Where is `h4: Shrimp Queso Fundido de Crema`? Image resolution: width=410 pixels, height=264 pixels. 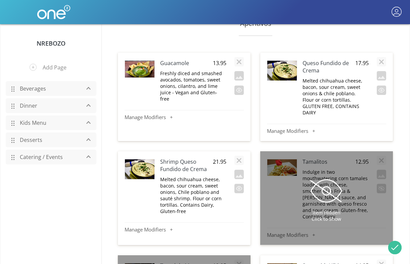
h4: Shrimp Queso Fundido de Crema is located at coordinates (186, 165).